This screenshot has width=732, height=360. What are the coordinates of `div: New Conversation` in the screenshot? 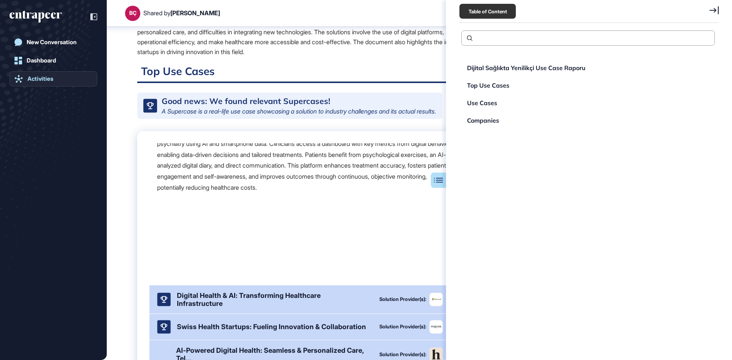 It's located at (51, 42).